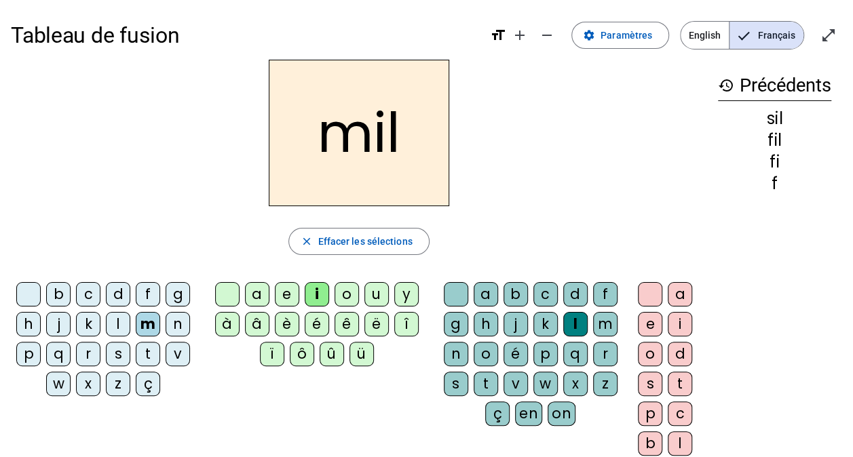  I want to click on mat-icon: format_size, so click(498, 35).